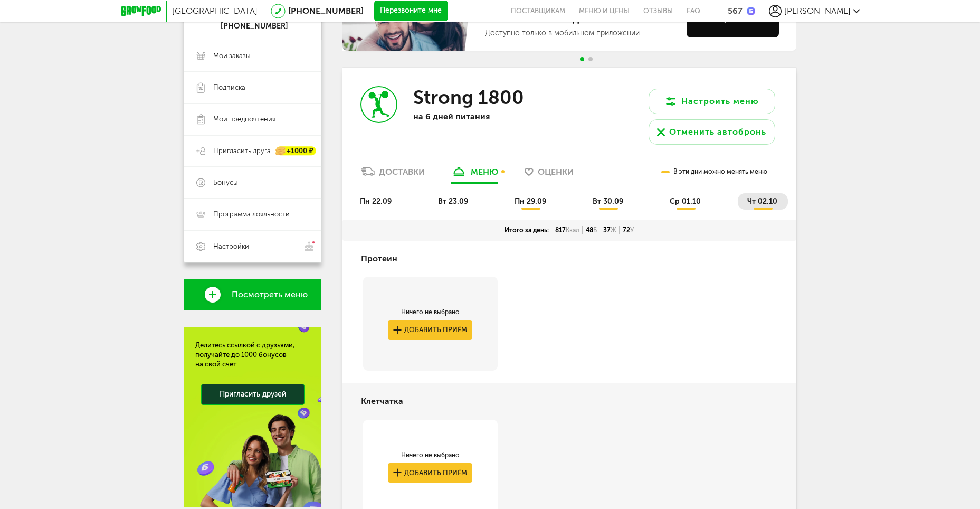  I want to click on span: Go to slide 1, so click(582, 59).